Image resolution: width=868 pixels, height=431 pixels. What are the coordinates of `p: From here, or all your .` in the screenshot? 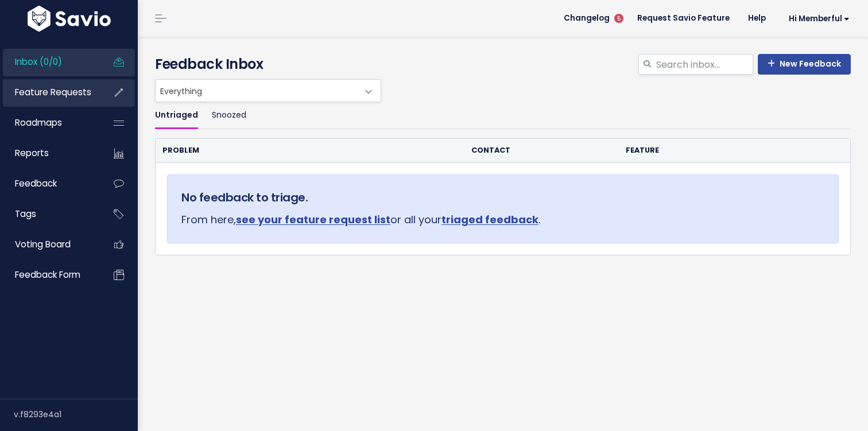 It's located at (503, 220).